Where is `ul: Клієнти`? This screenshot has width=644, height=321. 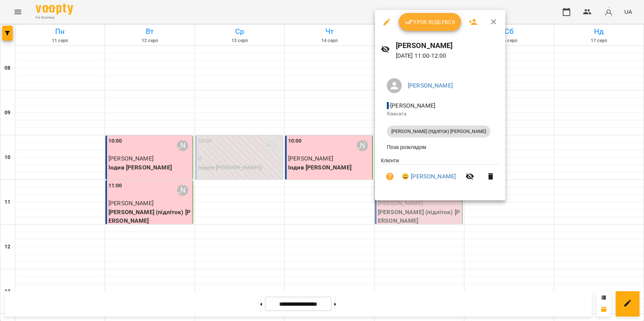 ul: Клієнти is located at coordinates (440, 174).